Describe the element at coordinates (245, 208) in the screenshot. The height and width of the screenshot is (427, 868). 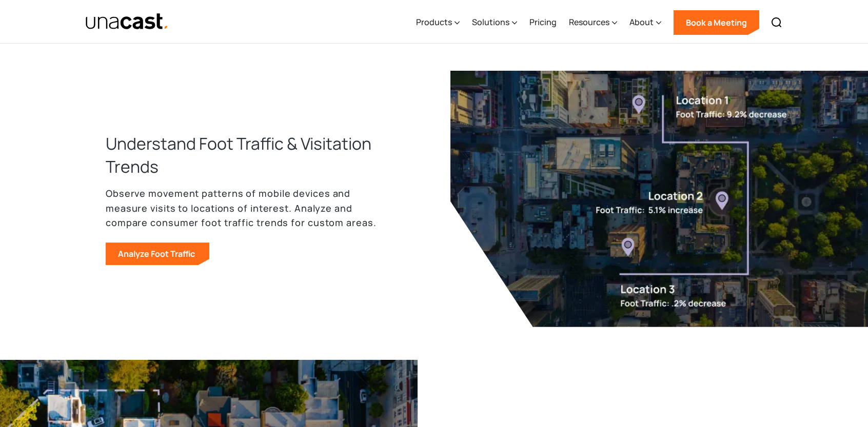
I see `p: Observe movement patterns of mobile devices and measure visits to locations of interest. Analyze ...` at that location.